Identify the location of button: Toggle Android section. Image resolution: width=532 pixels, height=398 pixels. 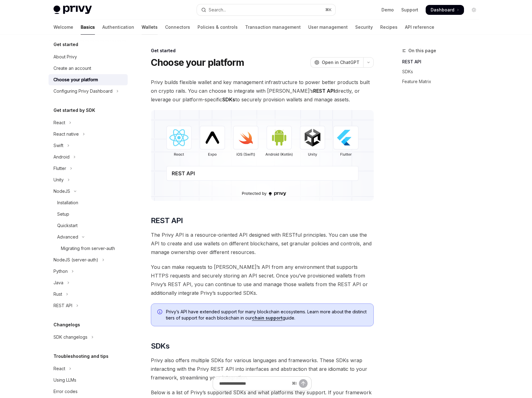
(88, 157).